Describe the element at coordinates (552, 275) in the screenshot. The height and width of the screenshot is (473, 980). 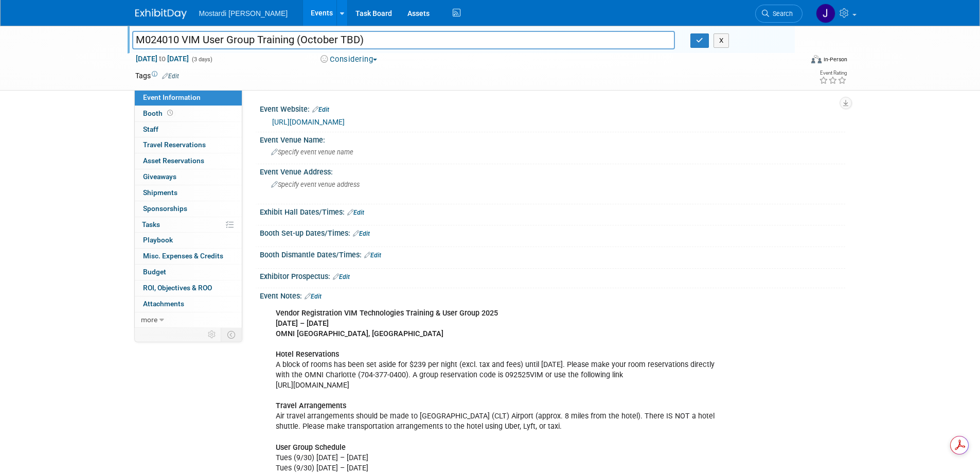
I see `div: Exhibitor Prospectus:` at that location.